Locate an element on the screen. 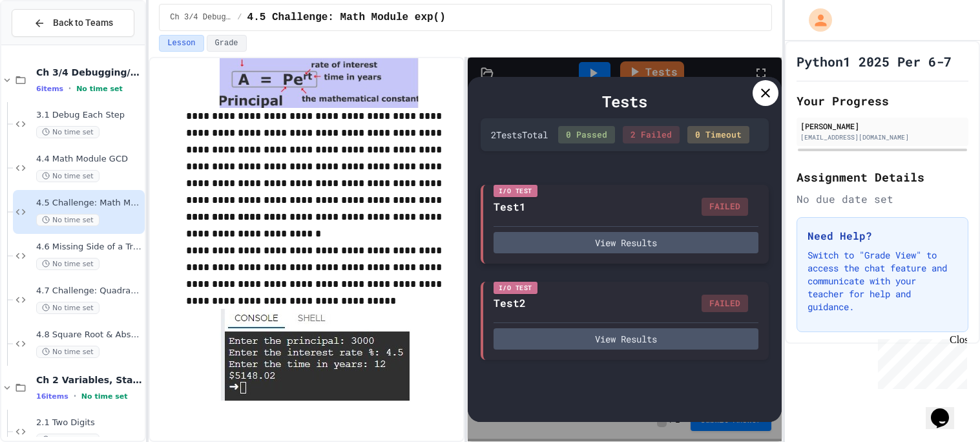 This screenshot has width=980, height=442. button: Back to Teams is located at coordinates (73, 23).